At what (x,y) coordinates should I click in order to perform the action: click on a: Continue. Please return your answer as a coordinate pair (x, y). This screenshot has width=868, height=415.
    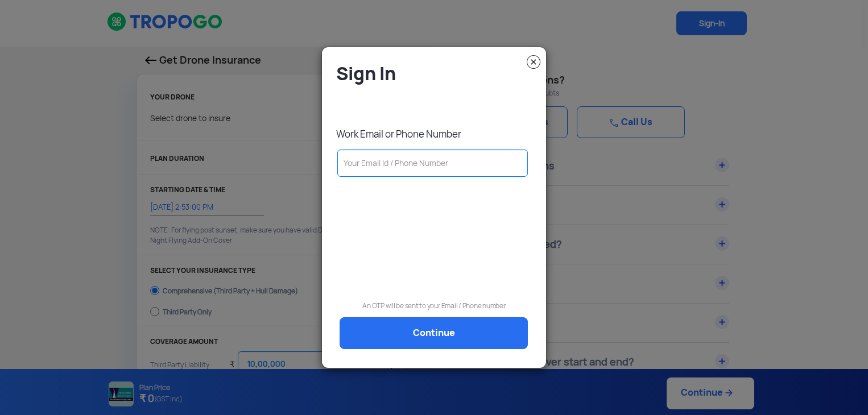
    Looking at the image, I should click on (433, 333).